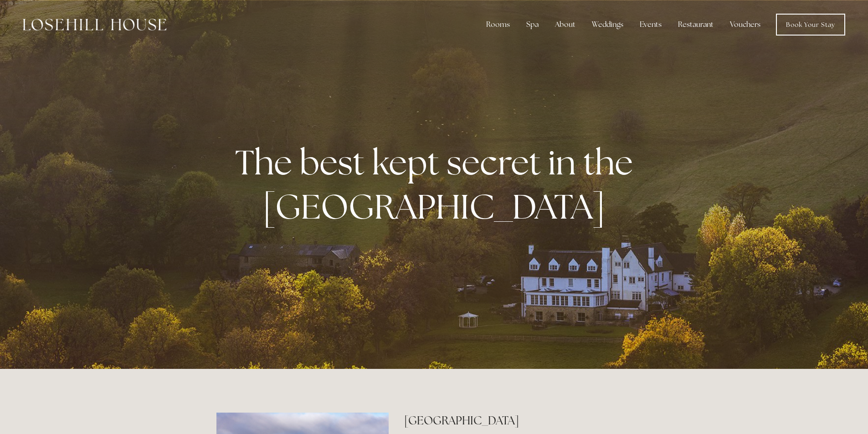 Image resolution: width=868 pixels, height=434 pixels. What do you see at coordinates (532, 24) in the screenshot?
I see `div: Spa` at bounding box center [532, 24].